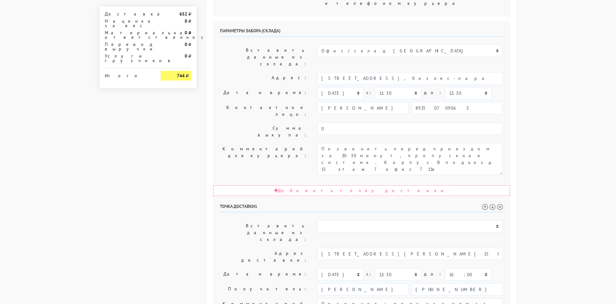  Describe the element at coordinates (128, 23) in the screenshot. I see `div: Наценка за вес` at that location.